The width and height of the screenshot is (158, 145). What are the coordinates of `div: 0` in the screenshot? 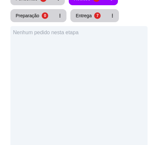 It's located at (45, 16).